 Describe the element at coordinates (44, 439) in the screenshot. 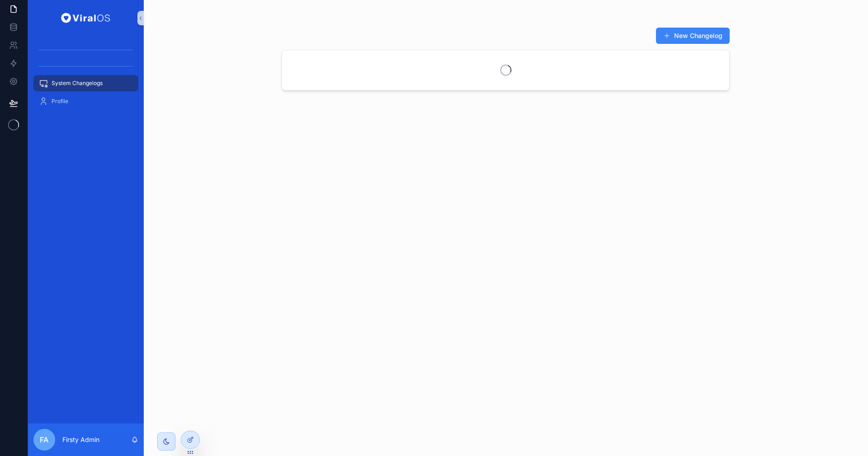

I see `span: FA` at that location.